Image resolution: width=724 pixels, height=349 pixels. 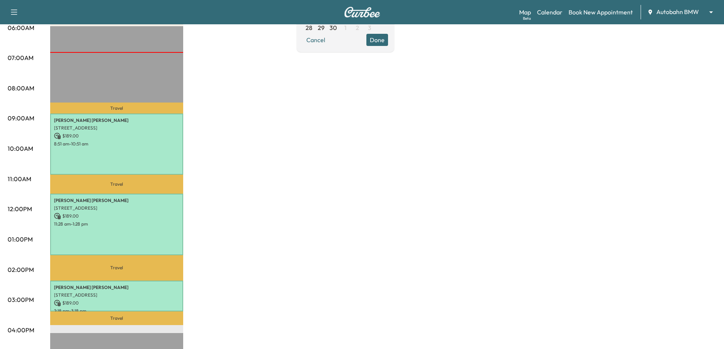 I want to click on img: Curbee Logo, so click(x=362, y=12).